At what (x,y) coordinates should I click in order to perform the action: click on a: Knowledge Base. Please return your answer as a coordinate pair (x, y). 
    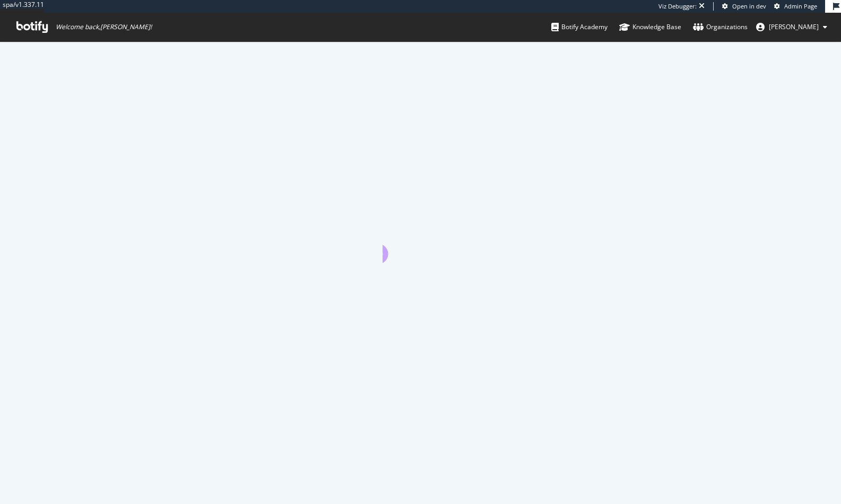
    Looking at the image, I should click on (649, 27).